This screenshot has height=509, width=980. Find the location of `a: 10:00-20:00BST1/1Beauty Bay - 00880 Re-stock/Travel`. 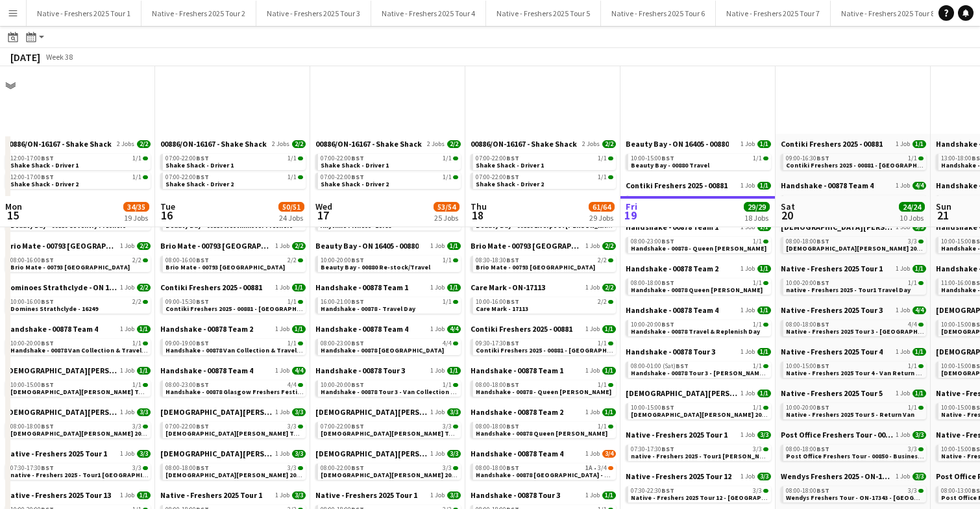

a: 10:00-20:00BST1/1Beauty Bay - 00880 Re-stock/Travel is located at coordinates (390, 263).